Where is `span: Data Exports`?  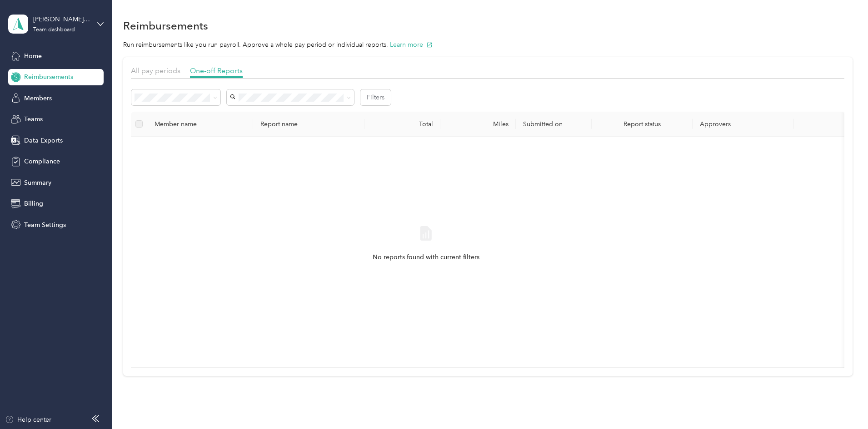 span: Data Exports is located at coordinates (43, 140).